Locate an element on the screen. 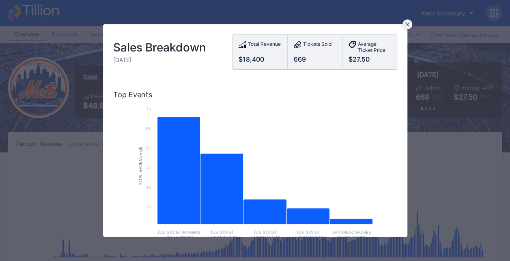  div: Top Events is located at coordinates (255, 95).